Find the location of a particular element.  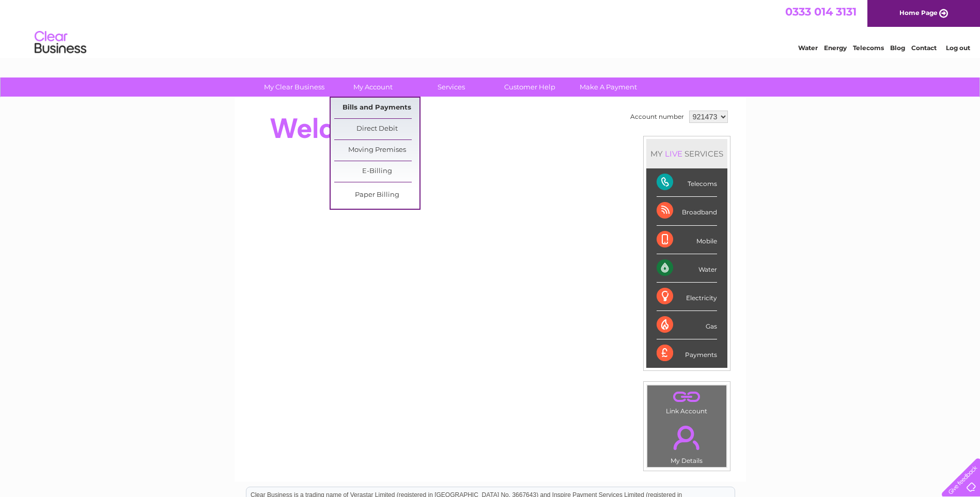

a: Moving Premises is located at coordinates (376, 151).